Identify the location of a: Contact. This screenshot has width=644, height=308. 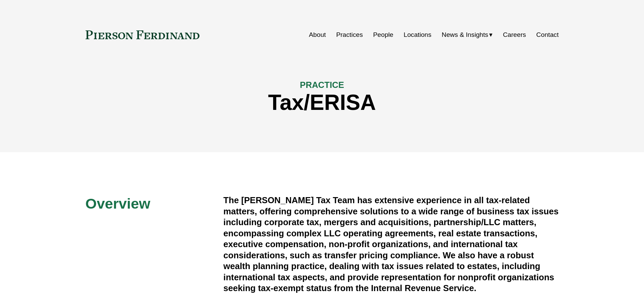
(547, 35).